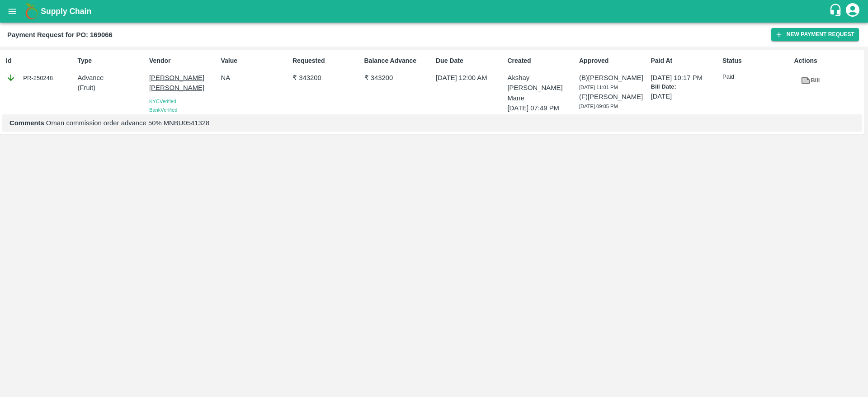 Image resolution: width=868 pixels, height=397 pixels. Describe the element at coordinates (39, 61) in the screenshot. I see `p: Id` at that location.